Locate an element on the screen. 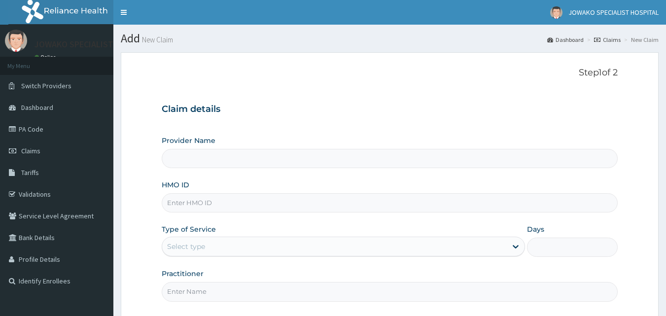 The image size is (666, 316). a: Claims is located at coordinates (607, 39).